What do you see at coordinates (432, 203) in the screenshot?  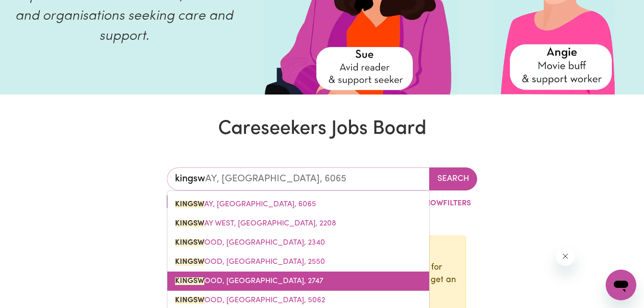 I see `span: Show` at bounding box center [432, 203].